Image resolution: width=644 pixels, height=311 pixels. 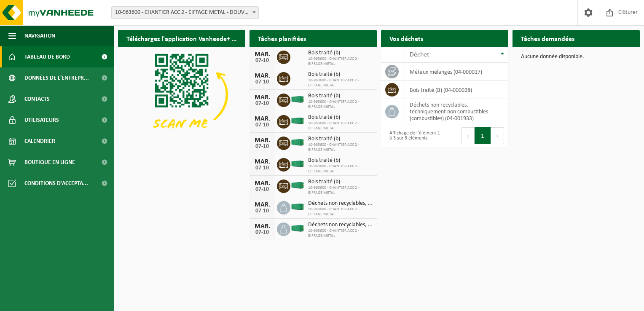 I want to click on span: Navigation, so click(x=39, y=36).